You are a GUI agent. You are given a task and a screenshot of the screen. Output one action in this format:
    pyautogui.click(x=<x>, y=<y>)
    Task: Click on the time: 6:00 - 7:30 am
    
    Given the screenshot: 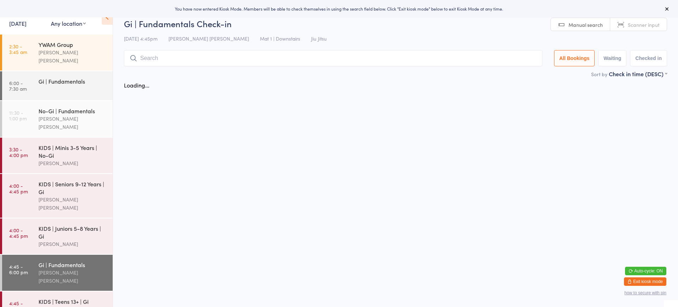 What is the action you would take?
    pyautogui.click(x=18, y=86)
    